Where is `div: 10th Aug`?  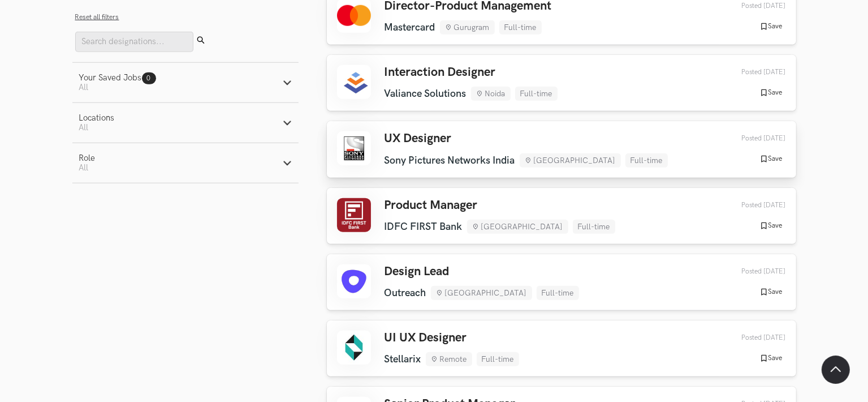
div: 10th Aug is located at coordinates (751, 138).